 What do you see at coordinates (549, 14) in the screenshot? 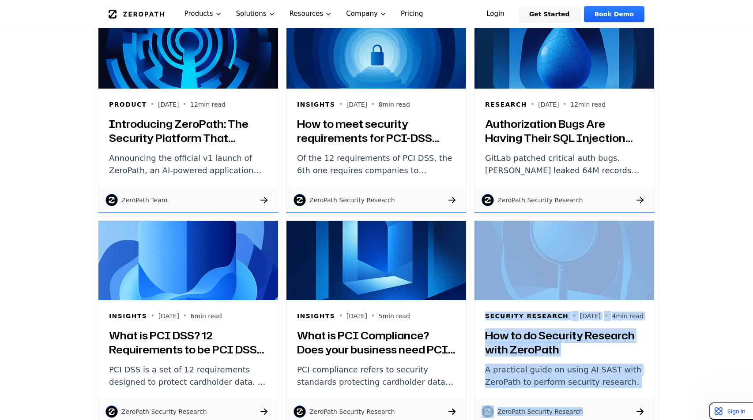
I see `a: Get Started` at bounding box center [549, 14].